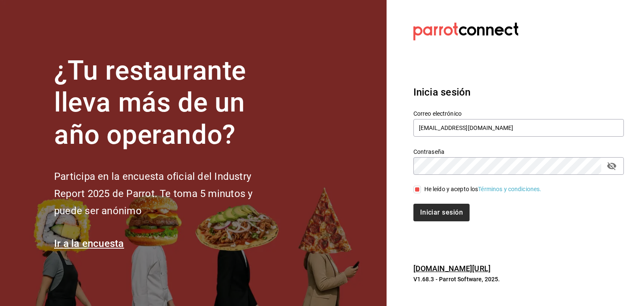 The width and height of the screenshot is (644, 306). I want to click on a: Términos y condiciones., so click(510, 189).